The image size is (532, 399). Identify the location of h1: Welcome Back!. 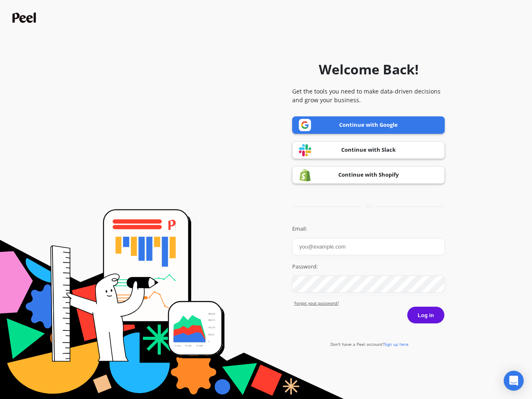
(368, 70).